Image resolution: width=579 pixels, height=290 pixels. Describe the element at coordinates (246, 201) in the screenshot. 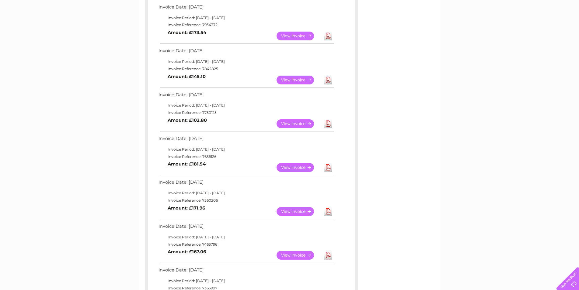

I see `td: Invoice Reference: 7560206` at that location.